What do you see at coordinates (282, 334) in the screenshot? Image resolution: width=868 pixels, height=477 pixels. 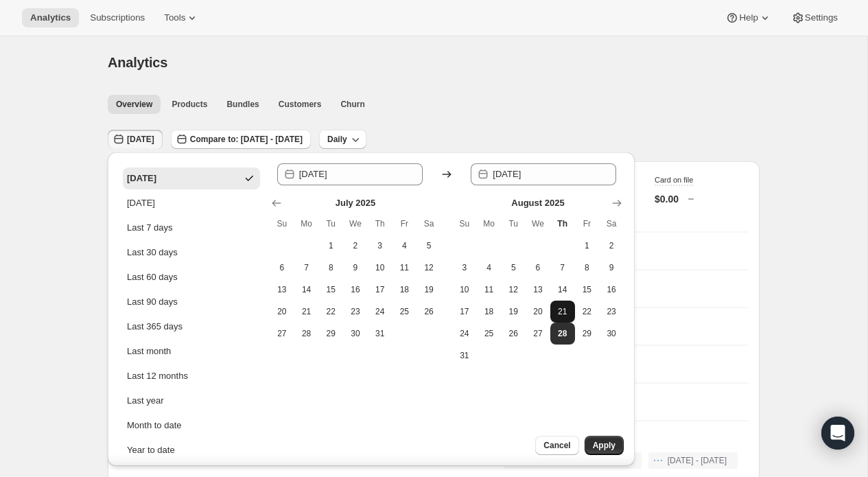 I see `button: Sunday July 27 2025` at bounding box center [282, 334].